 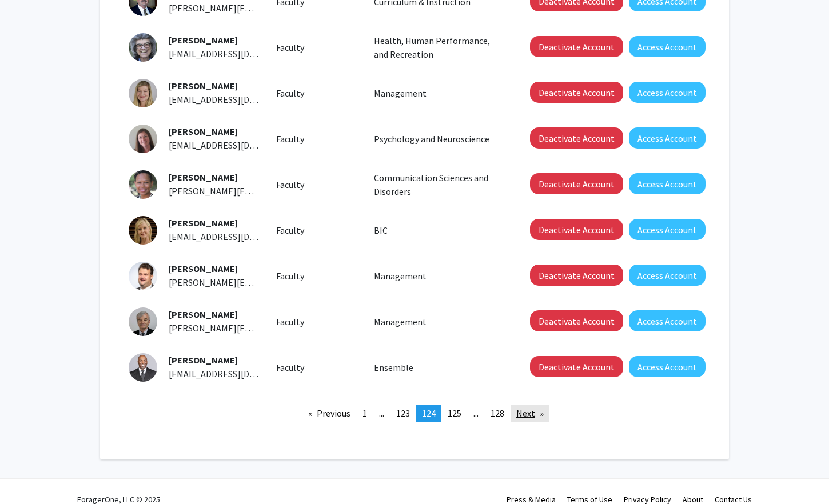 What do you see at coordinates (403, 413) in the screenshot?
I see `span: 123` at bounding box center [403, 413].